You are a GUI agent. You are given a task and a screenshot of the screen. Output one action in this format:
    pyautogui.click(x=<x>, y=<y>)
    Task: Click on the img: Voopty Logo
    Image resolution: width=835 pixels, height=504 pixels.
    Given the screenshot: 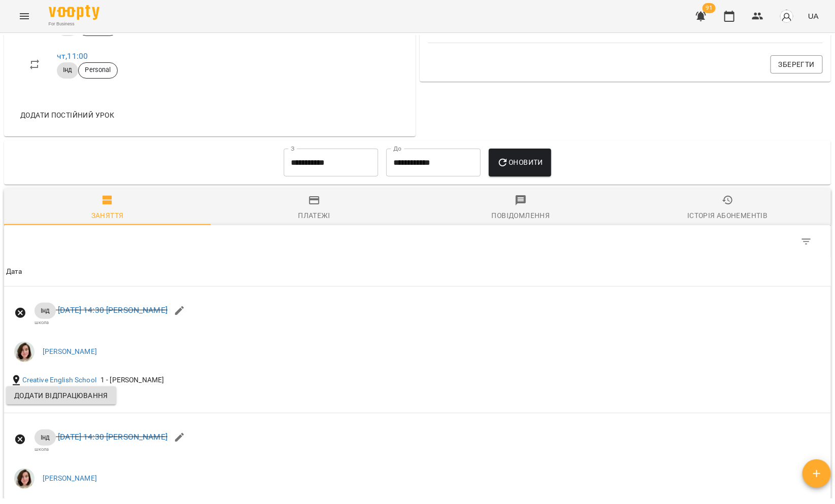 What is the action you would take?
    pyautogui.click(x=74, y=12)
    